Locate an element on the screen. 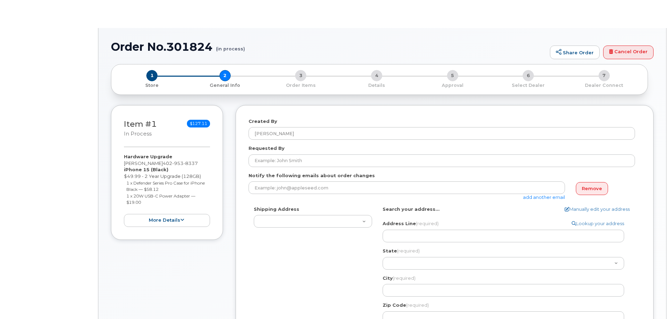  a: 1 Store is located at coordinates (152, 85).